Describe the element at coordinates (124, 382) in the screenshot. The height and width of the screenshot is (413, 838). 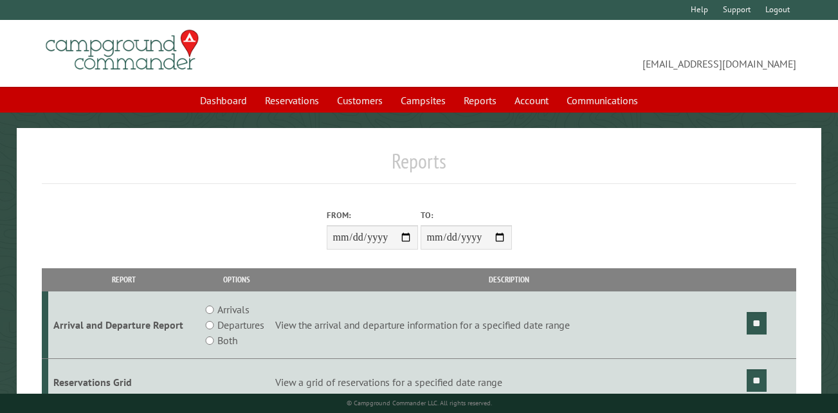
I see `td: Reservations Grid` at that location.